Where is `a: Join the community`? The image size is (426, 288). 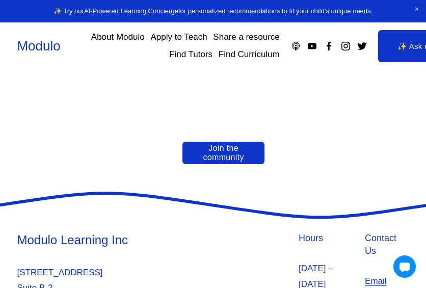
a: Join the community is located at coordinates (223, 153).